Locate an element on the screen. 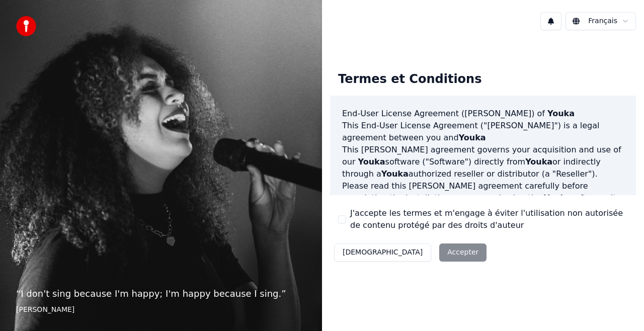 Image resolution: width=644 pixels, height=331 pixels. div: Termes et Conditions is located at coordinates (409, 79).